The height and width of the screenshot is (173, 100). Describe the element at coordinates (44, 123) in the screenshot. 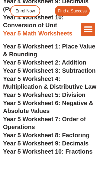

I see `span: Year 5 Worksheet 7: Order of Operations` at that location.